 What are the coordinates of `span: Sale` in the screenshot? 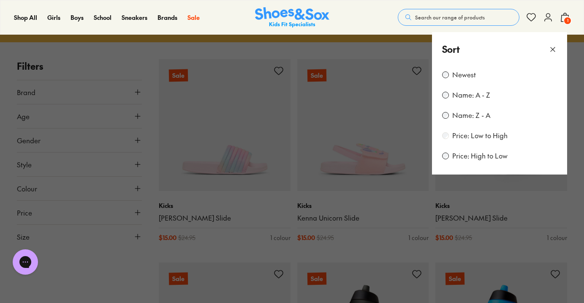 It's located at (193, 17).